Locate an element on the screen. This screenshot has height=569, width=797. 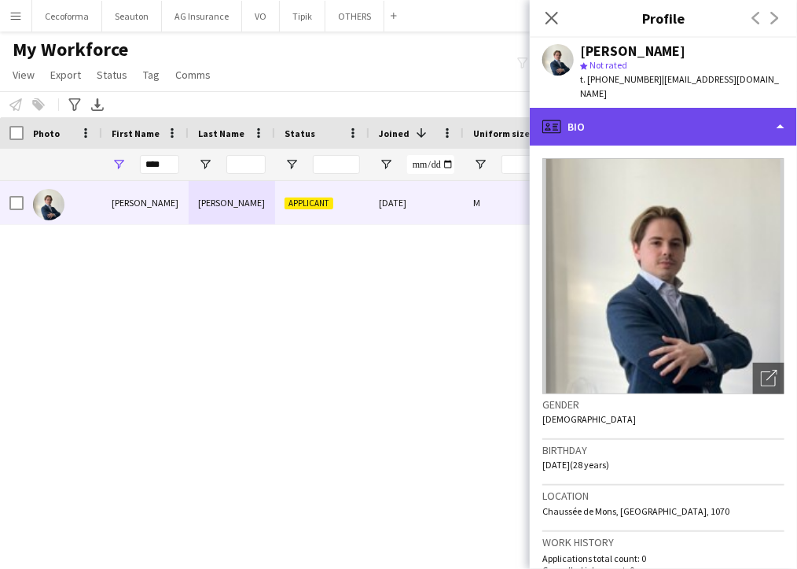
div: Open photos pop-in is located at coordinates (769, 378).